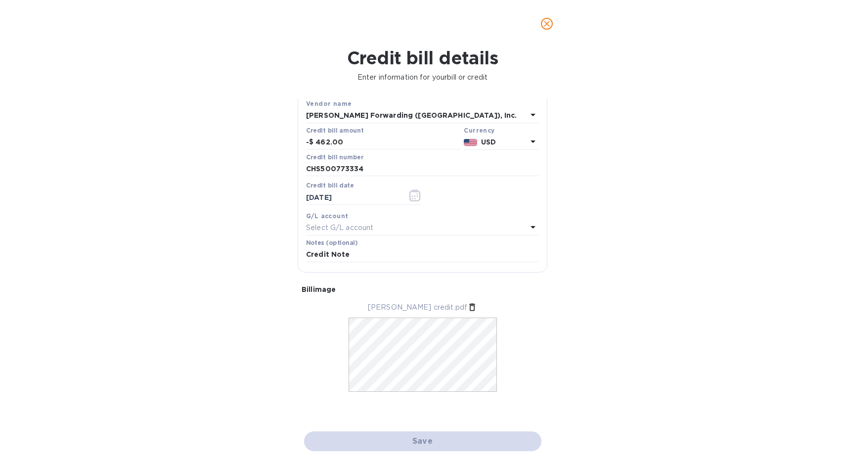 Image resolution: width=845 pixels, height=467 pixels. I want to click on label: Credit bill number, so click(335, 157).